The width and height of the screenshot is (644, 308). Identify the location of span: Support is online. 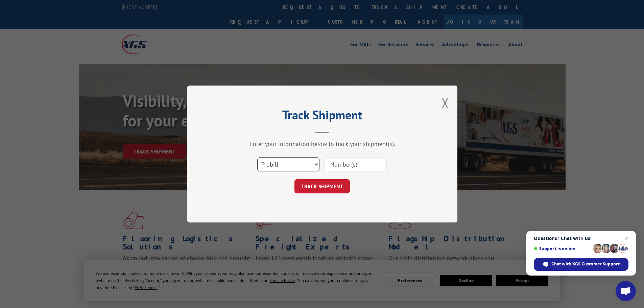
(562, 249).